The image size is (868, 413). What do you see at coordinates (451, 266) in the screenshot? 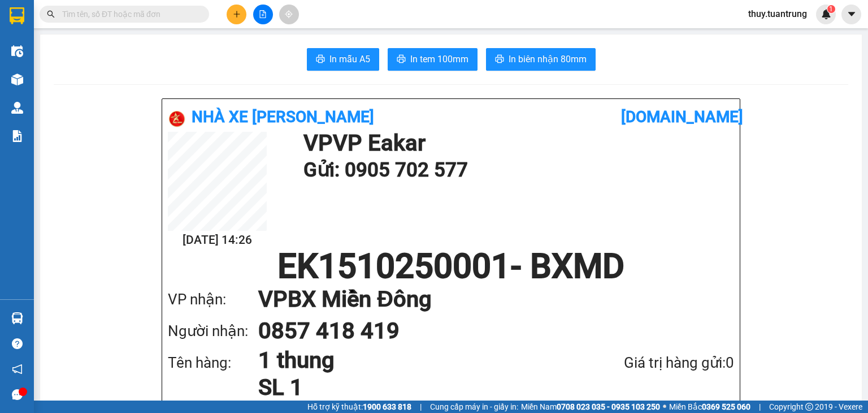
I see `h1: EK1510250001 - BXMD` at bounding box center [451, 266].